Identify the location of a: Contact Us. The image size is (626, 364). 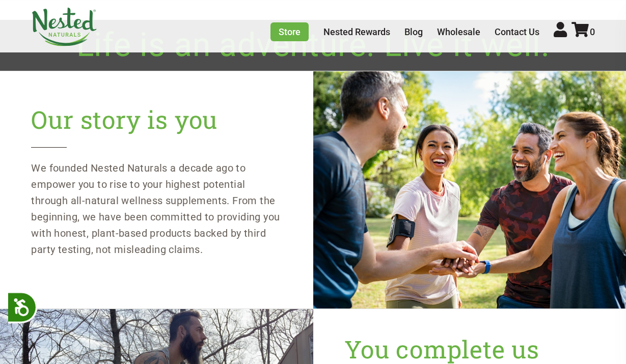
(517, 31).